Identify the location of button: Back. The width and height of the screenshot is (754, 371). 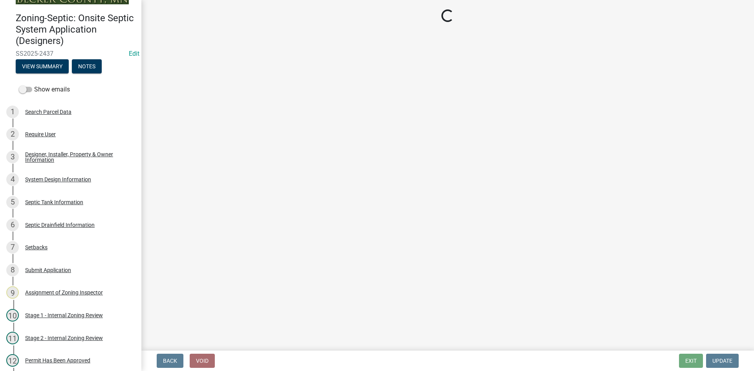
(170, 361).